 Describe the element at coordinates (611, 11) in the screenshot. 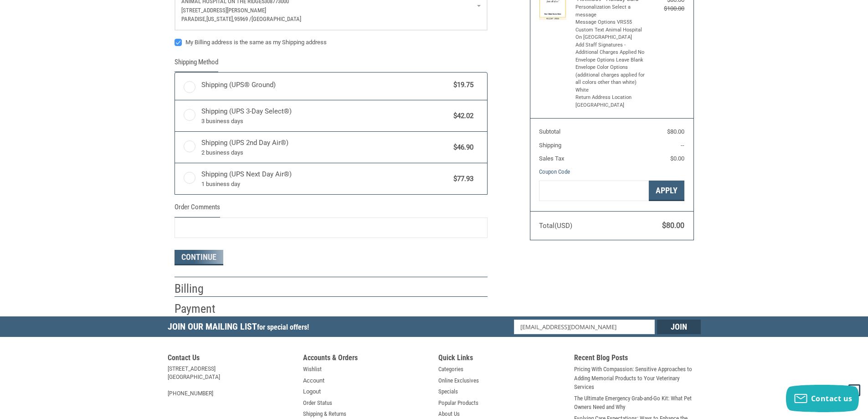

I see `li: Personalization Select a message` at that location.